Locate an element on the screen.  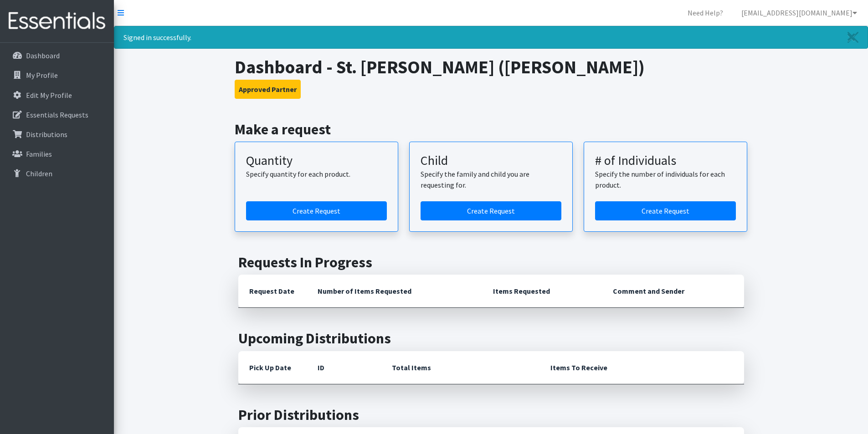
p: Specify the family and child you are requesting for. is located at coordinates (491, 180).